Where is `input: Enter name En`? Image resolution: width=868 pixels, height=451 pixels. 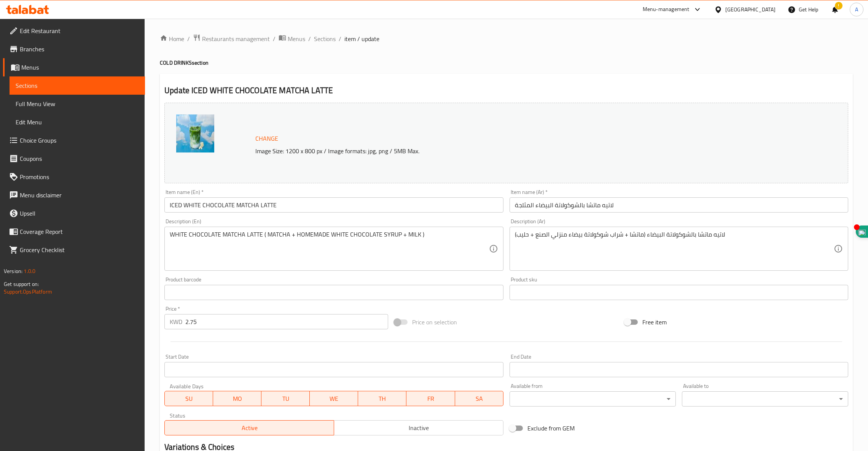
input: Enter name En is located at coordinates (334, 205).